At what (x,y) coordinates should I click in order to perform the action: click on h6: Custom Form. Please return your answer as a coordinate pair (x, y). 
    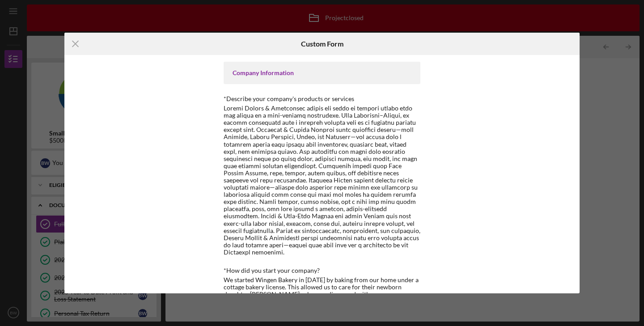
    Looking at the image, I should click on (322, 44).